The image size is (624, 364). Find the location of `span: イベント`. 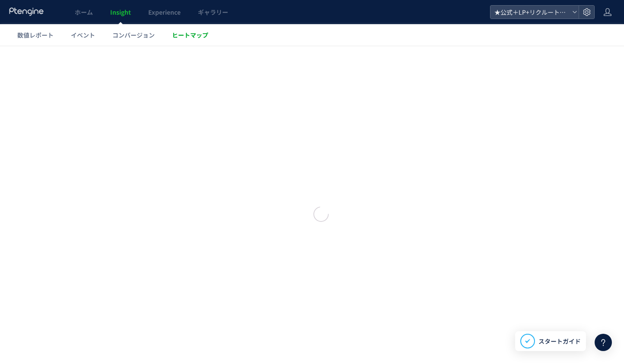

span: イベント is located at coordinates (83, 35).